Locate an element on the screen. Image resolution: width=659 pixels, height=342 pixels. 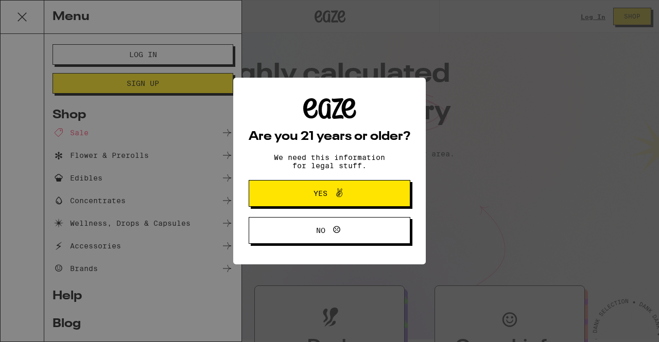
p: We need this information for legal stuff. is located at coordinates (329, 162).